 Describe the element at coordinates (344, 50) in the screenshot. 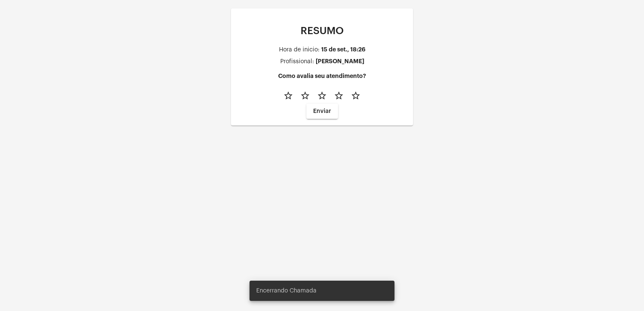

I see `div: 15 de set., 18:26` at that location.